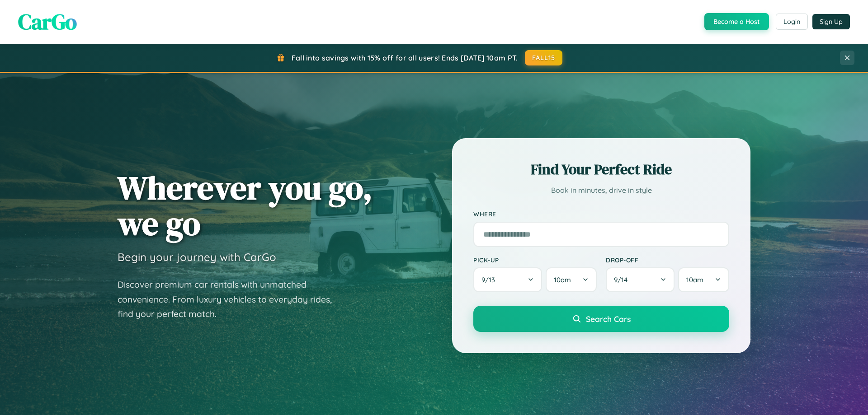  What do you see at coordinates (507, 280) in the screenshot?
I see `button: 9/13` at bounding box center [507, 280].